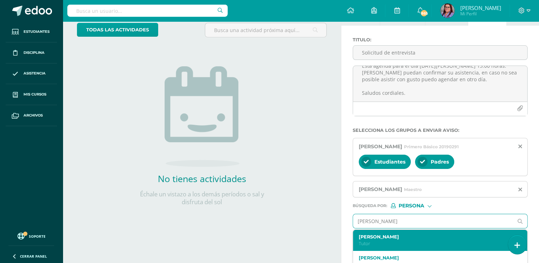 The height and width of the screenshot is (263, 539). What do you see at coordinates (31, 74) in the screenshot?
I see `a: Asistencia` at bounding box center [31, 74].